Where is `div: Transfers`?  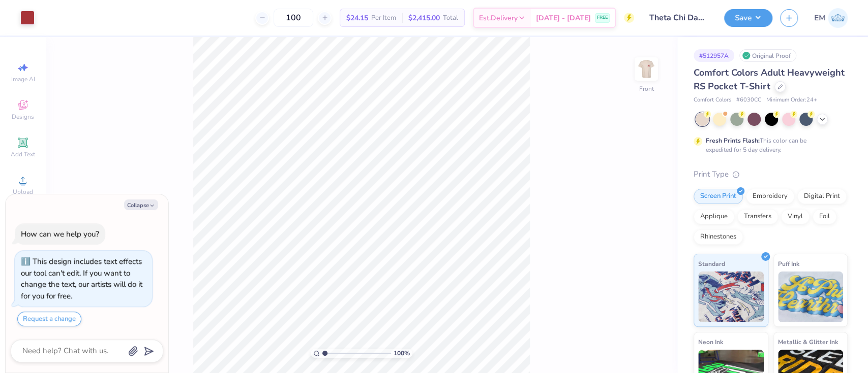 div: Transfers is located at coordinates (757, 217).